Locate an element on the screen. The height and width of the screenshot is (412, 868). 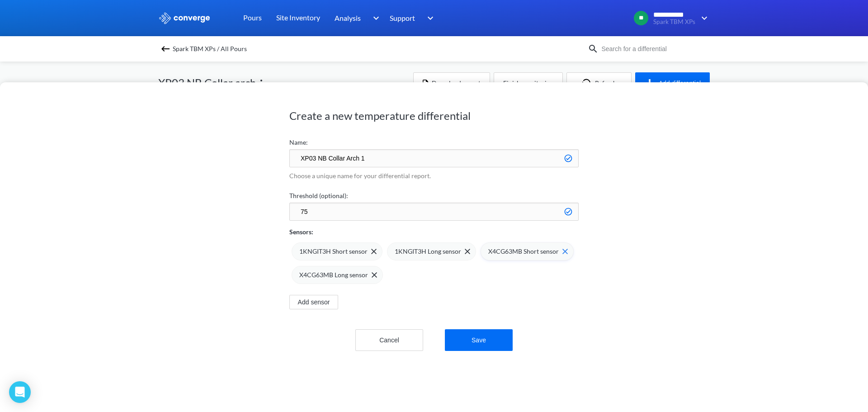
span: Spark TBM XPs is located at coordinates (674, 22).